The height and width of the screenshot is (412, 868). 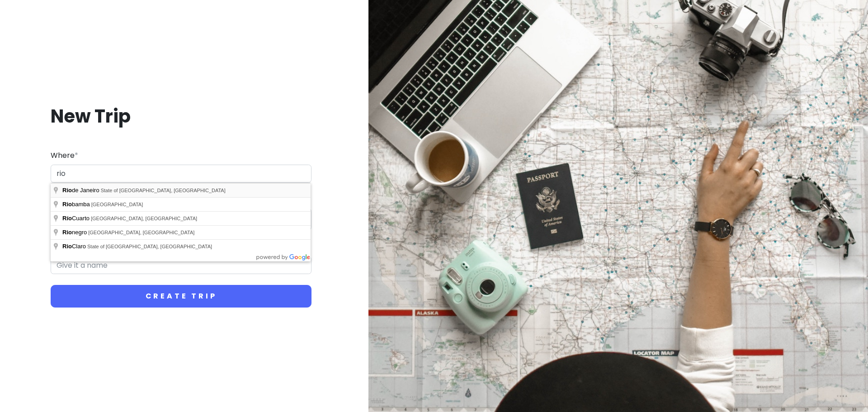 I want to click on span: Río, so click(x=67, y=218).